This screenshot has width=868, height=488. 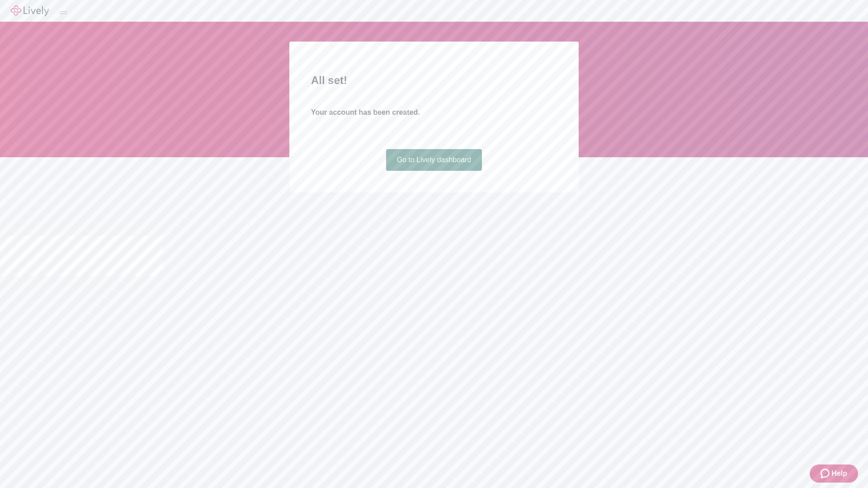 What do you see at coordinates (434, 160) in the screenshot?
I see `a: Go to Lively dashboard` at bounding box center [434, 160].